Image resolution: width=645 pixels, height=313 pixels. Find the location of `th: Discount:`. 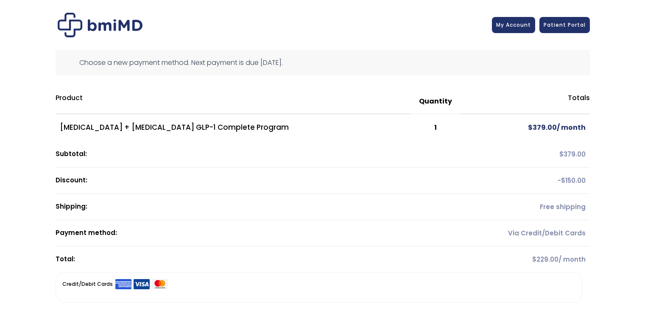

th: Discount: is located at coordinates (258, 181).